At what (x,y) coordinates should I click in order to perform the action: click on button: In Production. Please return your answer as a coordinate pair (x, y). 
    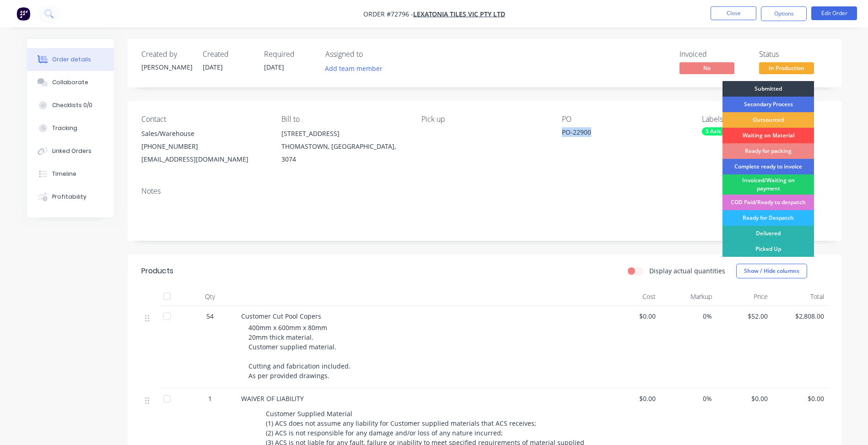
    Looking at the image, I should click on (787, 69).